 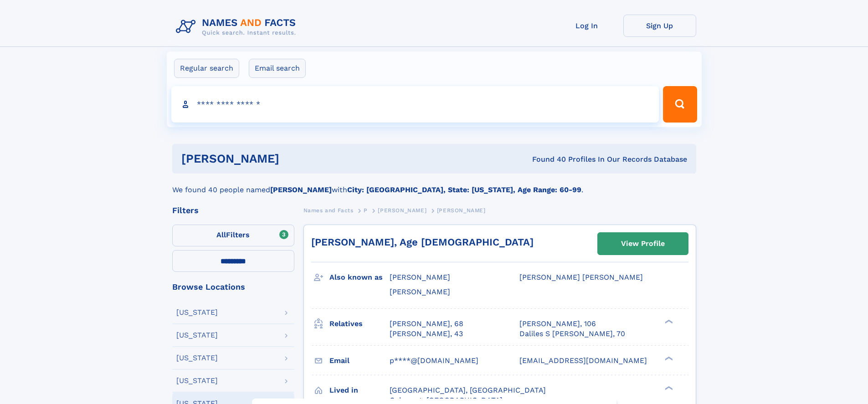 What do you see at coordinates (233, 235) in the screenshot?
I see `label: Filters` at bounding box center [233, 235].